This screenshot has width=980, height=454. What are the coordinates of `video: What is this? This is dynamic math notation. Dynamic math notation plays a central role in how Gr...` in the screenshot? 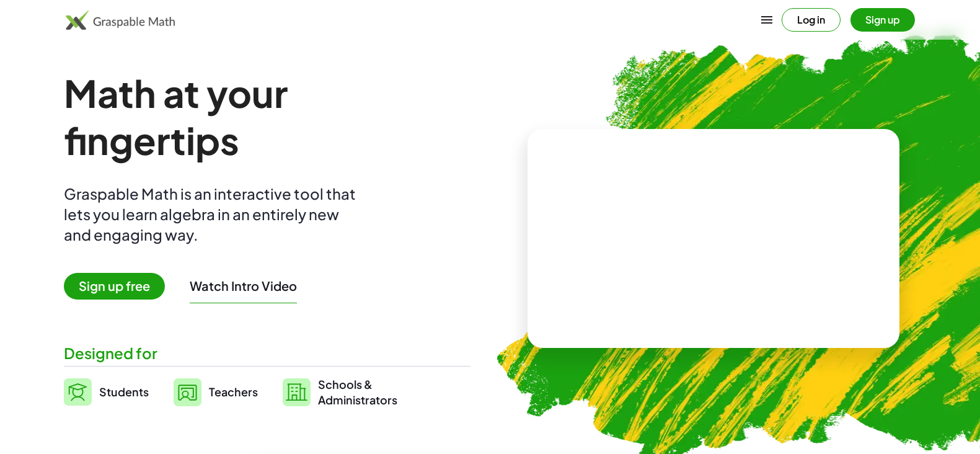 It's located at (713, 238).